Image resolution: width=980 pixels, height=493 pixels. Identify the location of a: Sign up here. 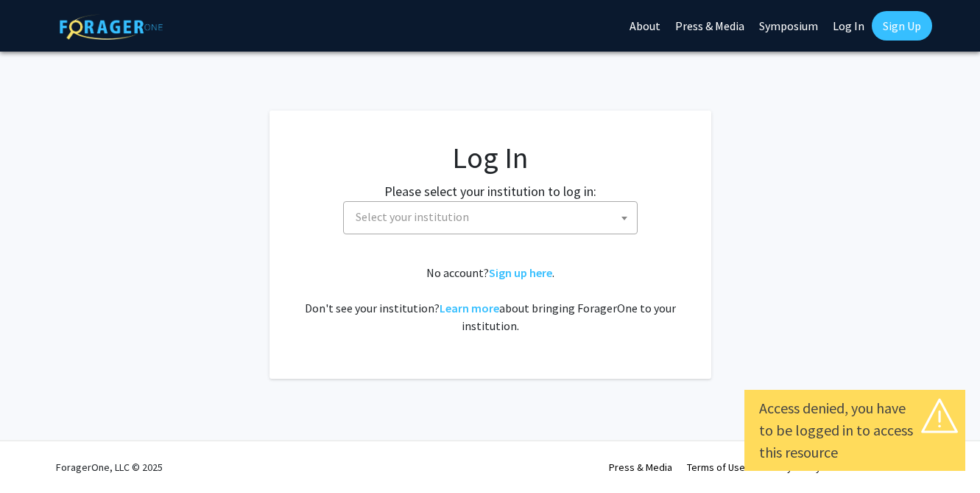
(520, 272).